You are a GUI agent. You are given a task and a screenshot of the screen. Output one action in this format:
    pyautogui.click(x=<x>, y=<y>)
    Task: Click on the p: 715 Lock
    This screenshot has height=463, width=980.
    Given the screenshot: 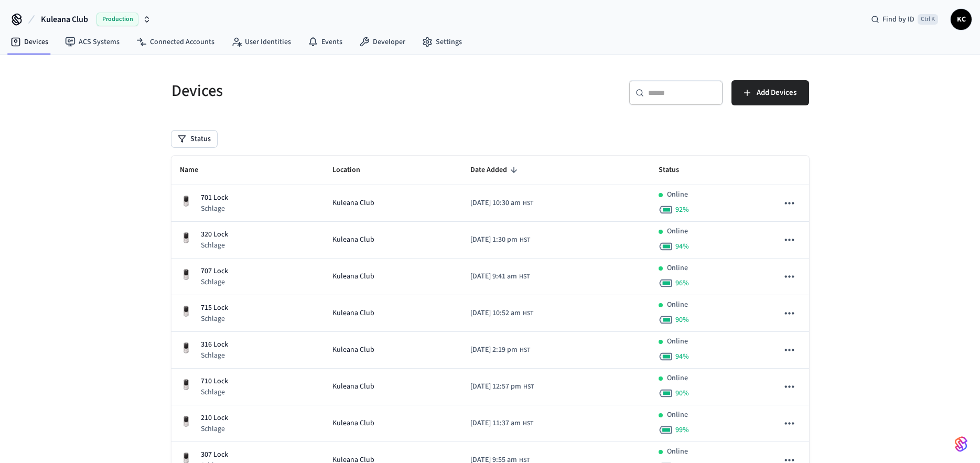 What is the action you would take?
    pyautogui.click(x=215, y=308)
    